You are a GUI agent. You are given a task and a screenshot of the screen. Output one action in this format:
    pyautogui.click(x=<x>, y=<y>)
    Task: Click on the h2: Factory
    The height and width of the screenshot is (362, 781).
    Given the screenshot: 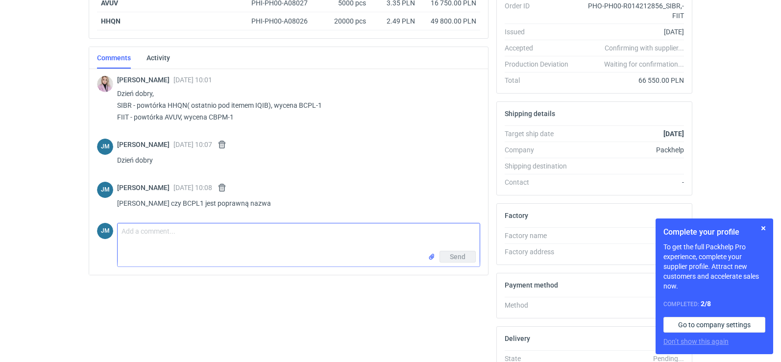 What is the action you would take?
    pyautogui.click(x=516, y=216)
    